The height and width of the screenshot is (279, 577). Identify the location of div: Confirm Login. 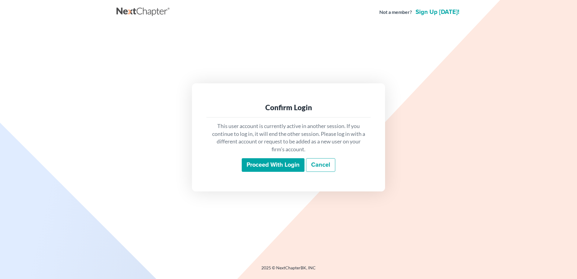
(289, 107).